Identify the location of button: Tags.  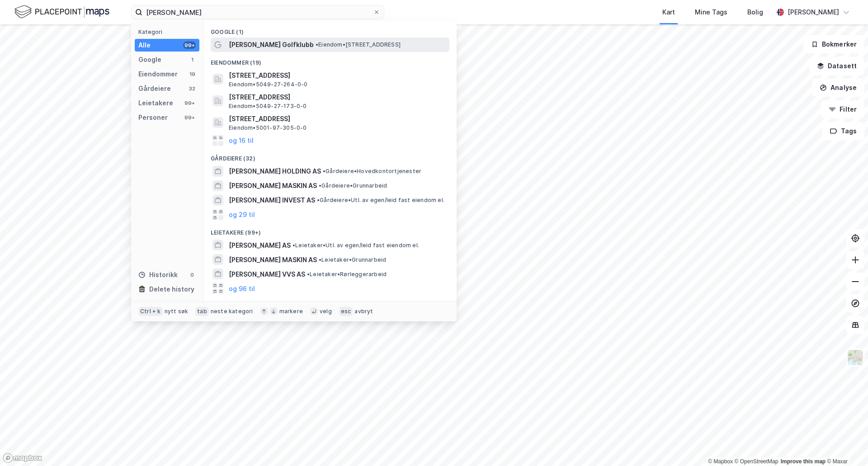
(843, 131).